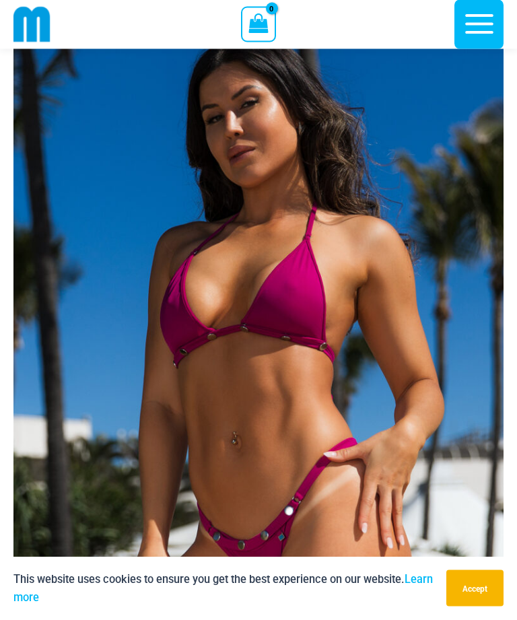 The height and width of the screenshot is (620, 517). I want to click on img: cropped mm emblem, so click(32, 24).